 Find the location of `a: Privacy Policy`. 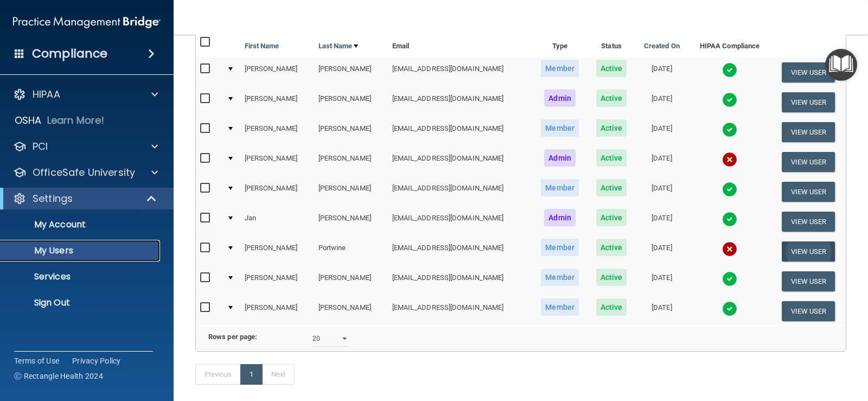

a: Privacy Policy is located at coordinates (97, 361).